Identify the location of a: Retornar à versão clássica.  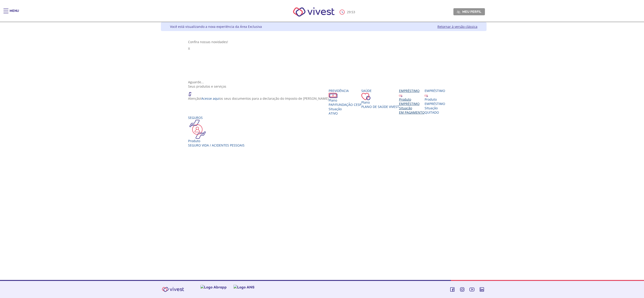
(457, 26).